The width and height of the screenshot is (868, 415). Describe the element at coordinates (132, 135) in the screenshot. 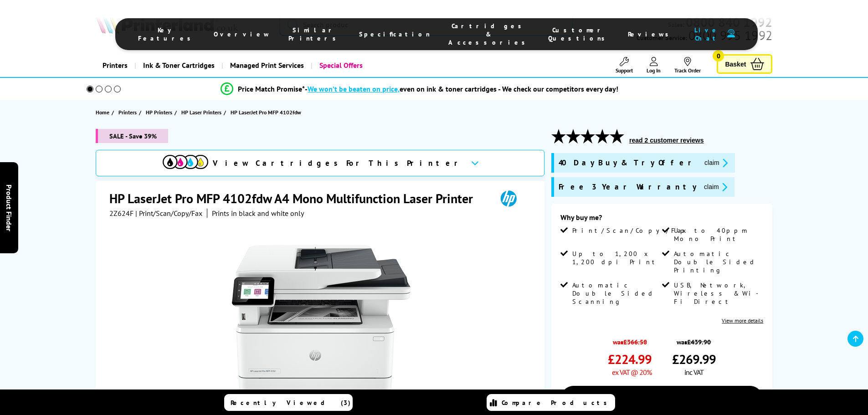

I see `span: SALE - Save 39%` at that location.